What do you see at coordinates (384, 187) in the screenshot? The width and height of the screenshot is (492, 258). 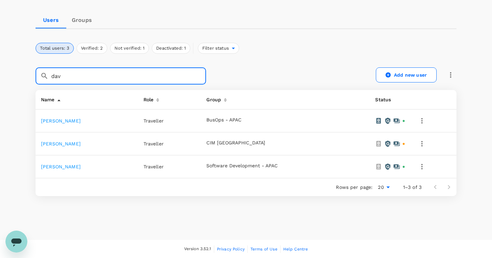 I see `div: 20` at bounding box center [384, 187].